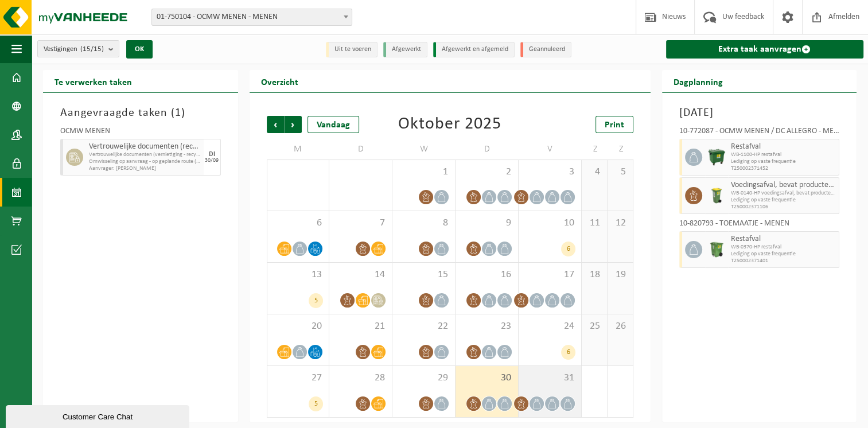  Describe the element at coordinates (360, 327) in the screenshot. I see `span: 21` at that location.